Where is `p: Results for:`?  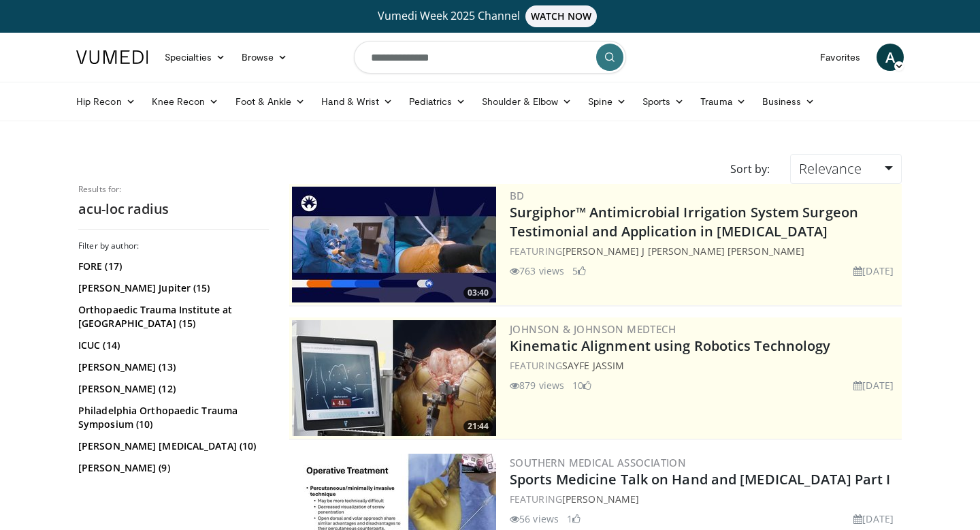
p: Results for: is located at coordinates (173, 189).